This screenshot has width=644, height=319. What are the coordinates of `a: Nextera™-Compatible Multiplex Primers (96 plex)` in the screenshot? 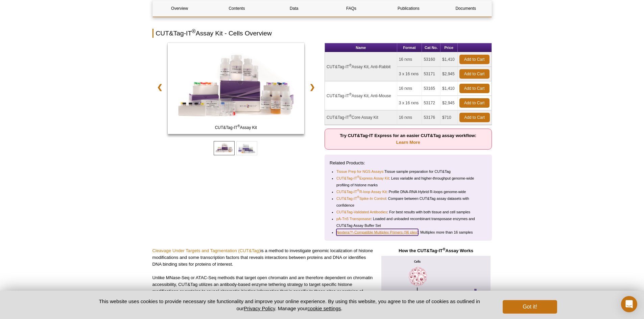 It's located at (378, 232).